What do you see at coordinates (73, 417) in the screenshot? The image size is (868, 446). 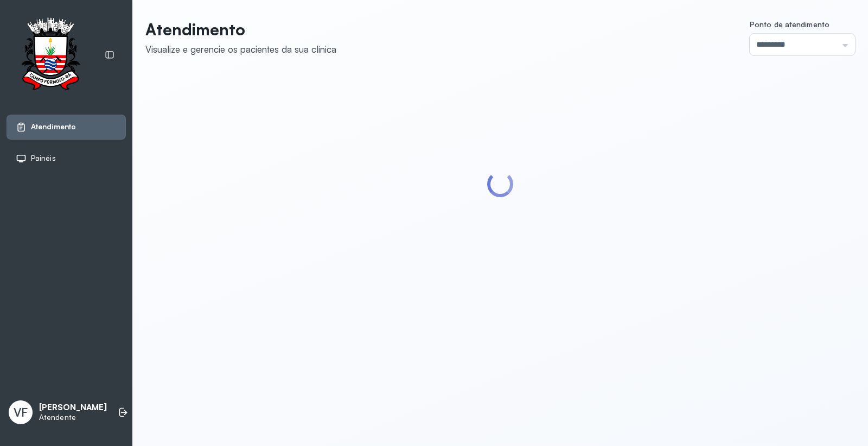 I see `p: Atendente` at bounding box center [73, 417].